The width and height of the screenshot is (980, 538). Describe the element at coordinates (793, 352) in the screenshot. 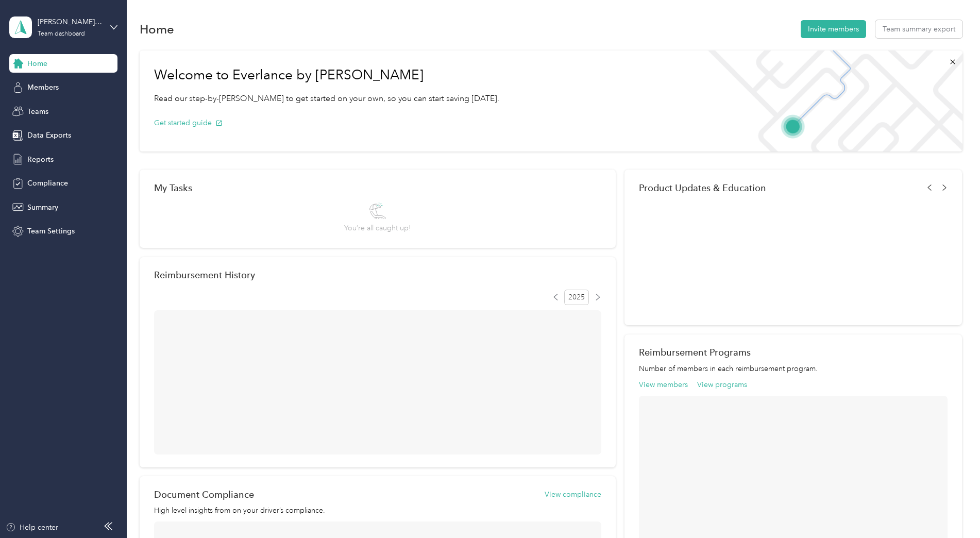

I see `h2: Reimbursement Programs` at that location.